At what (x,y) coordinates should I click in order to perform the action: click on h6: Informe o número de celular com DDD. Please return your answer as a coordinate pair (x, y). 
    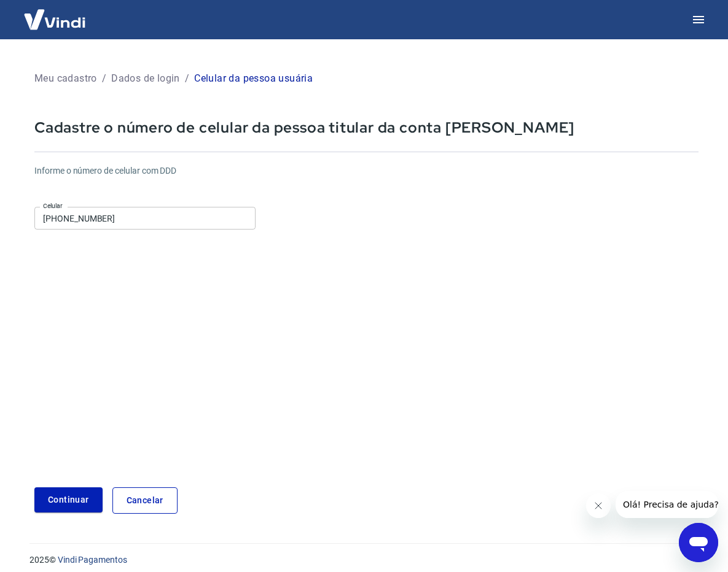
    Looking at the image, I should click on (366, 171).